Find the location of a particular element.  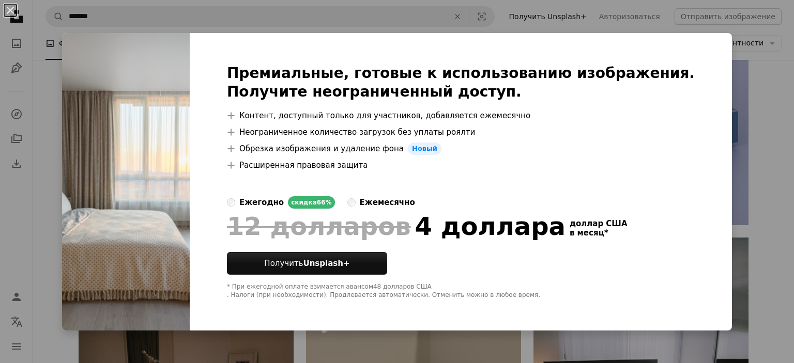

font: Новый is located at coordinates (424, 148).